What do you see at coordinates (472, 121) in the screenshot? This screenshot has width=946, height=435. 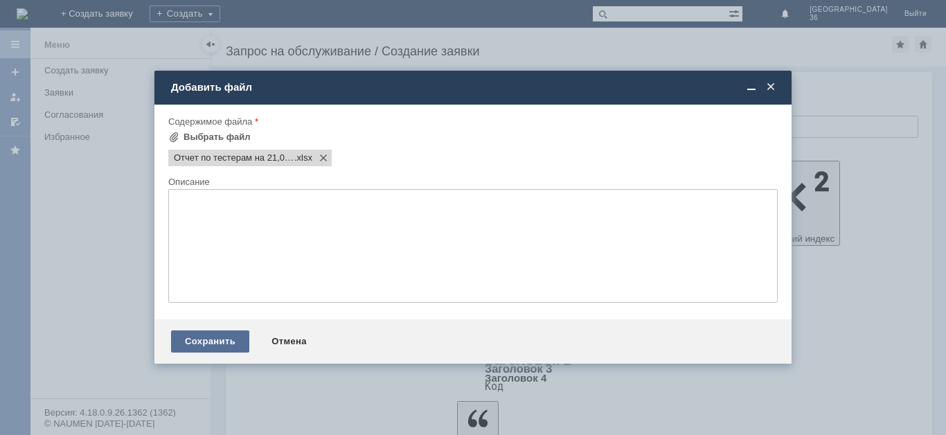 I see `div: Содержимое файла` at bounding box center [472, 121].